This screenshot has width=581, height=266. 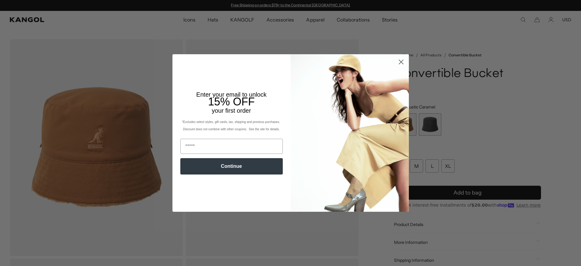 What do you see at coordinates (231, 102) in the screenshot?
I see `span: 15% OFF` at bounding box center [231, 102].